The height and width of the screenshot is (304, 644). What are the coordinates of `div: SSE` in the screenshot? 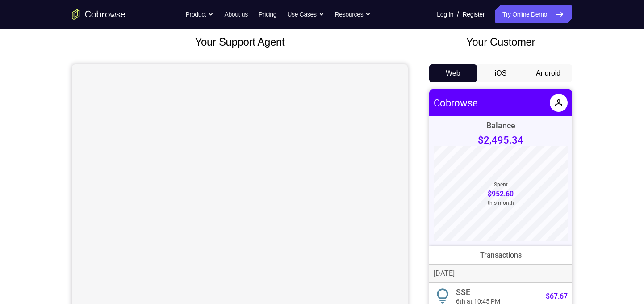 It's located at (34, 203).